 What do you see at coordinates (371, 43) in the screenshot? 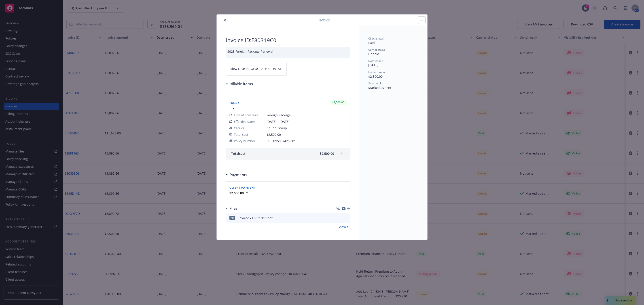
I see `span: Paid` at bounding box center [371, 43].